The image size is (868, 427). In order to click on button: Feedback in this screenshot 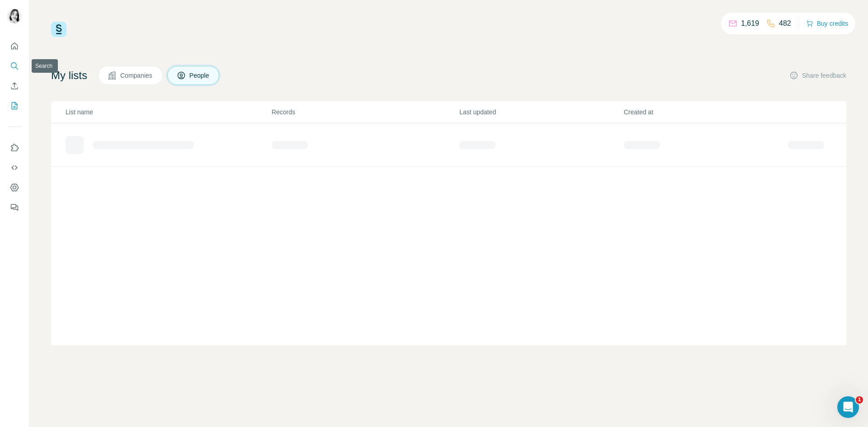, I will do `click(14, 207)`.